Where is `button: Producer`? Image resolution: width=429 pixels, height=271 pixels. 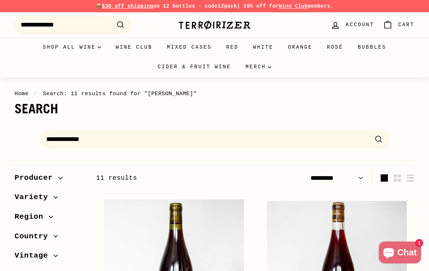 button: Producer is located at coordinates (49, 180).